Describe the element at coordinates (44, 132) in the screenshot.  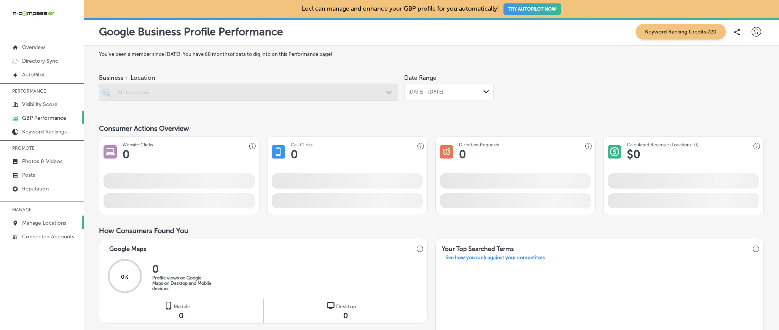
I see `p: Keyword Rankings` at that location.